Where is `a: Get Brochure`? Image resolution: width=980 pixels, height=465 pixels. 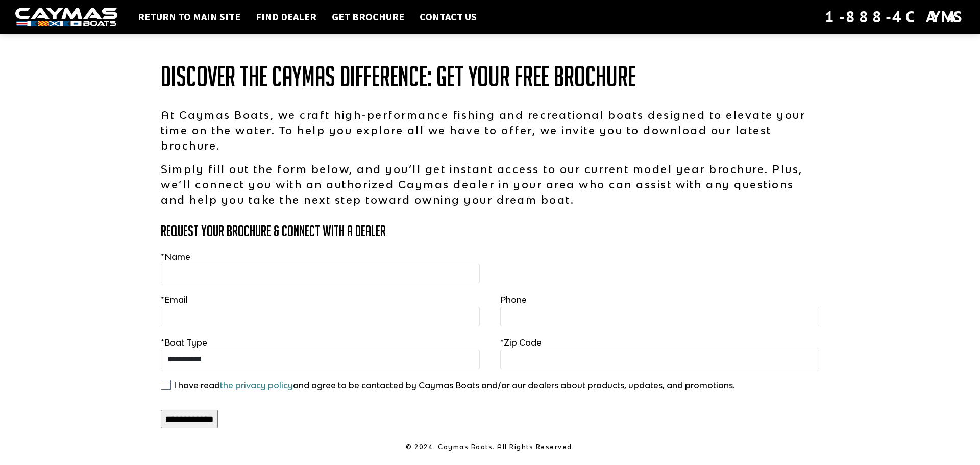 a: Get Brochure is located at coordinates (368, 17).